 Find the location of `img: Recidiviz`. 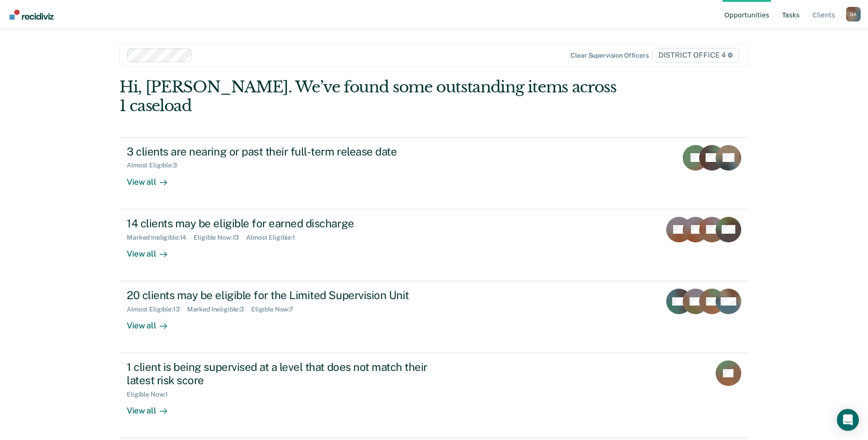

img: Recidiviz is located at coordinates (31, 14).